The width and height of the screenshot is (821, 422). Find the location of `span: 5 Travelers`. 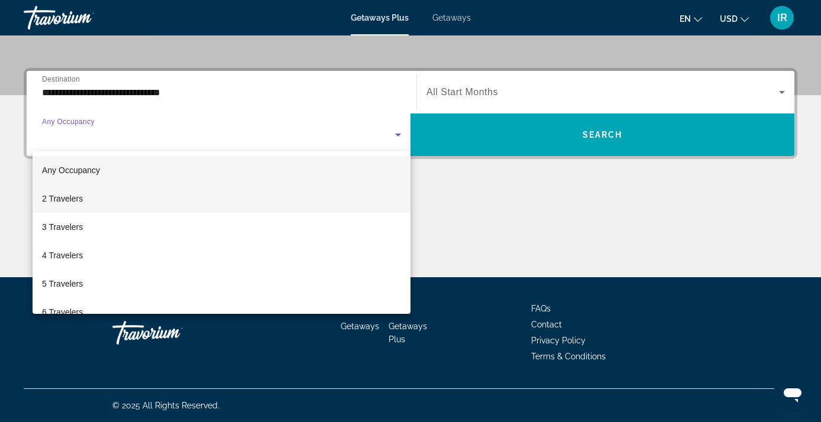

span: 5 Travelers is located at coordinates (62, 284).